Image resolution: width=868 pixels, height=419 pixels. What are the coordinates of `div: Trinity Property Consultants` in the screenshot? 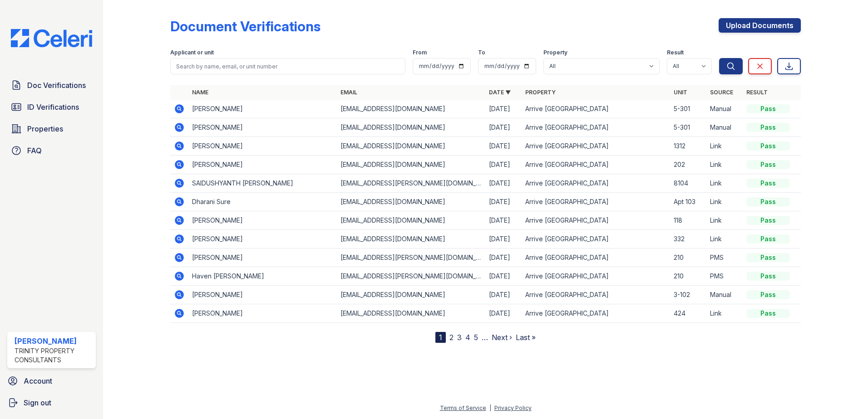 It's located at (53, 355).